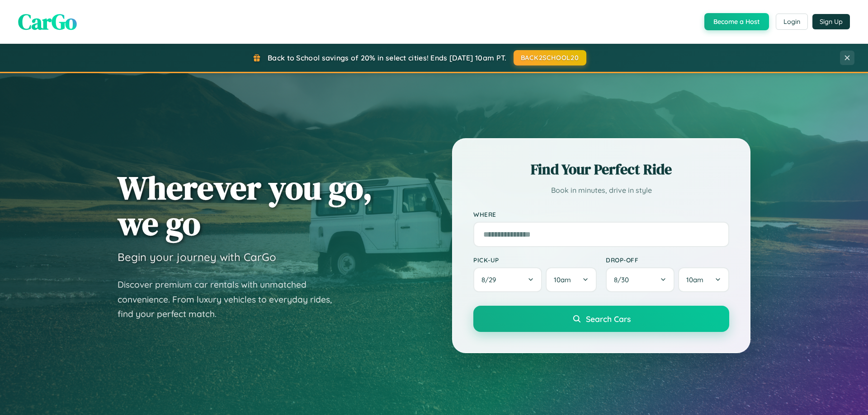 The image size is (868, 415). I want to click on p: Book in minutes, drive in style, so click(601, 190).